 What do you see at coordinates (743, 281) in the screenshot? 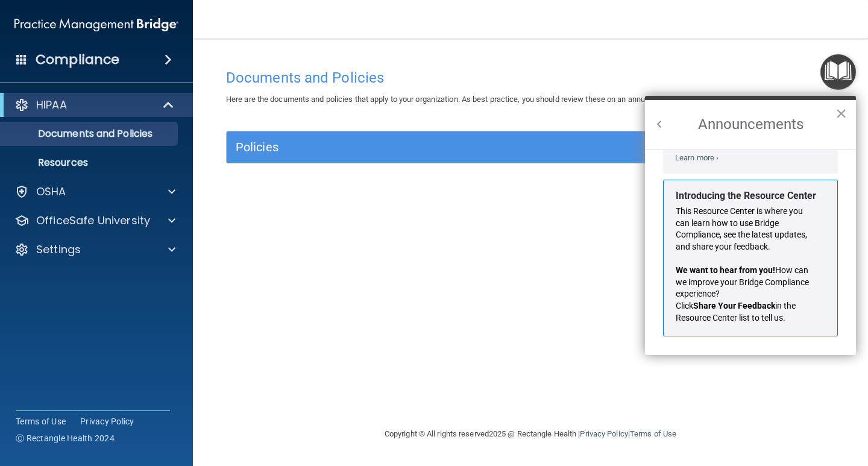
I see `span: How can we improve your Bridge Compliance experience?` at bounding box center [743, 281].